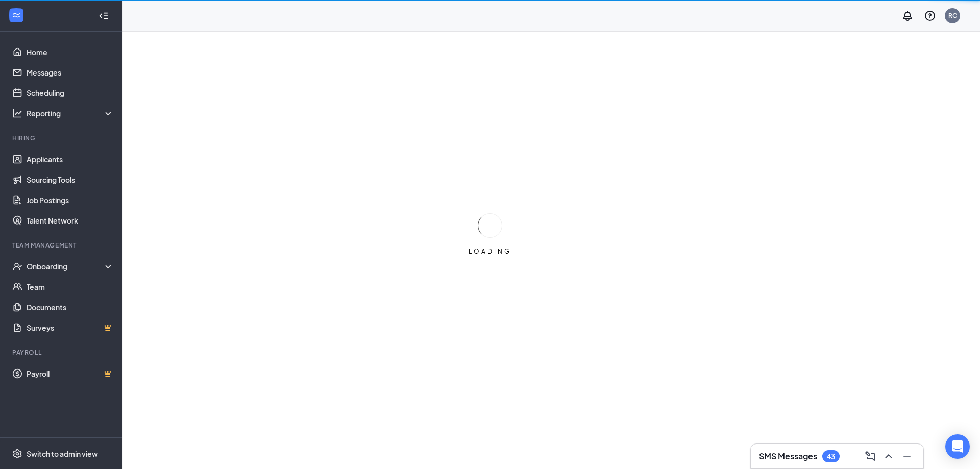 The width and height of the screenshot is (980, 469). Describe the element at coordinates (70, 159) in the screenshot. I see `a: Applicants` at that location.